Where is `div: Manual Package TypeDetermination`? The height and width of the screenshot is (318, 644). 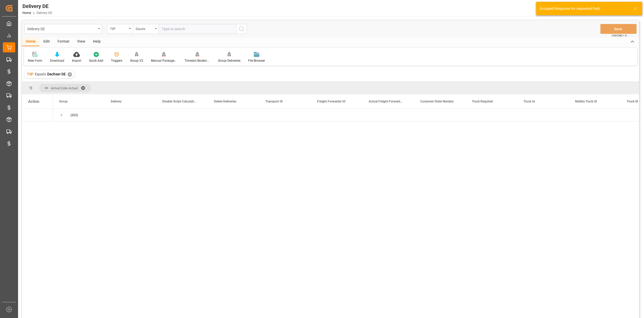 div: Manual Package TypeDetermination is located at coordinates (164, 61).